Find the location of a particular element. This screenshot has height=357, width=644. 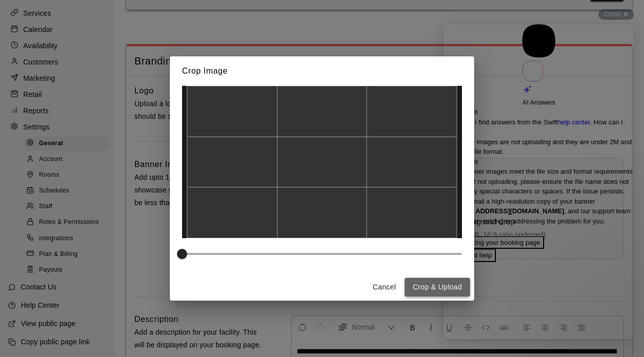

div: AI Answers is located at coordinates (95, 79).